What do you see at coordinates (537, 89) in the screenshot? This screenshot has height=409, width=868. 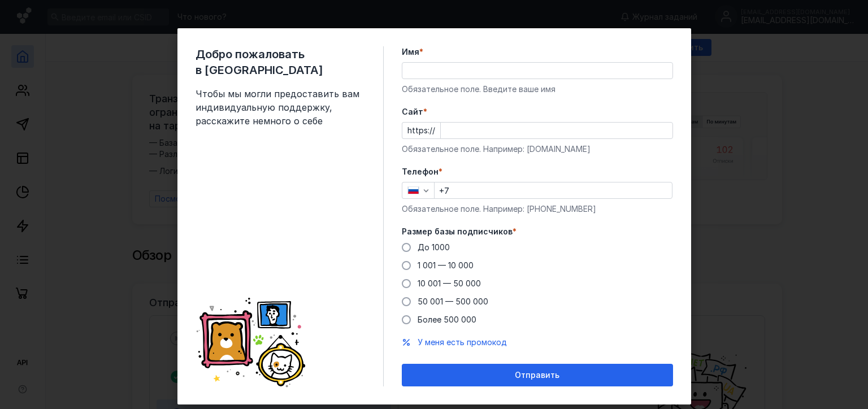 I see `div: Обязательное поле. Введите ваше имя` at bounding box center [537, 89].